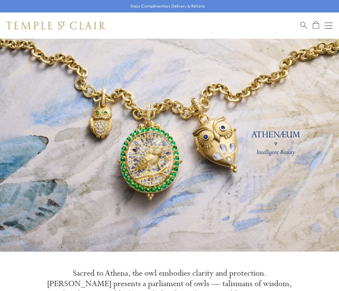 The height and width of the screenshot is (291, 339). Describe the element at coordinates (56, 26) in the screenshot. I see `img: Temple St. Clair` at that location.